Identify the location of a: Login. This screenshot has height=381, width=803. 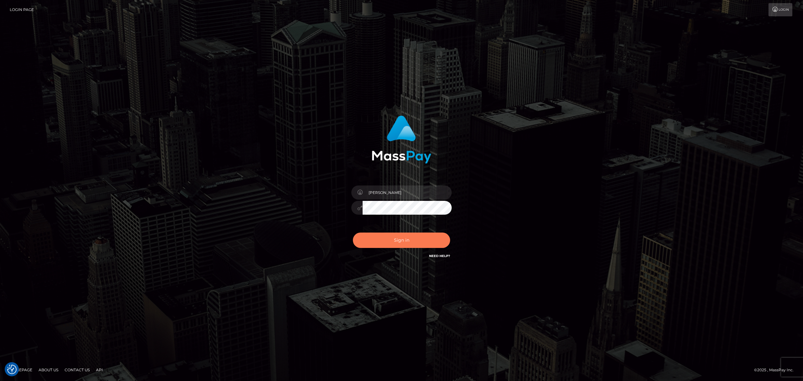
(780, 10).